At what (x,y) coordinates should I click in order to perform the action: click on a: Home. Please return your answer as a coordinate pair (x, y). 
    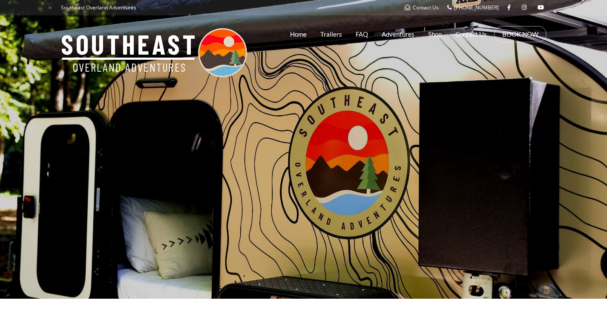
    Looking at the image, I should click on (298, 34).